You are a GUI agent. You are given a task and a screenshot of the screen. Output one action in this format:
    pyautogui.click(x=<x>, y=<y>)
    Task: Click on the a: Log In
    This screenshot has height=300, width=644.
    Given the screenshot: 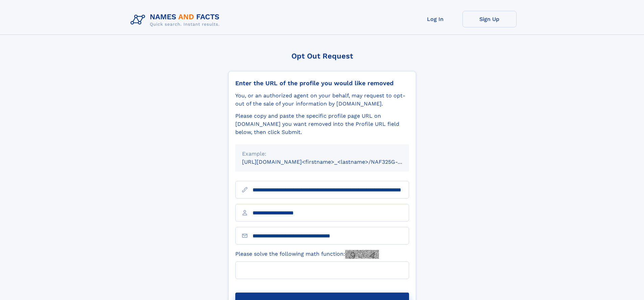 What is the action you would take?
    pyautogui.click(x=435, y=19)
    